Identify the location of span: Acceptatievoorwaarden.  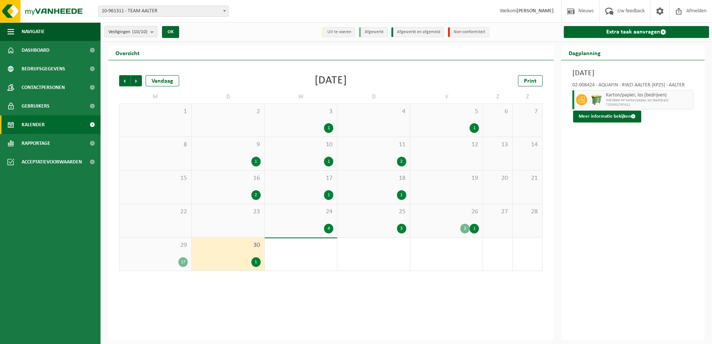
(52, 162).